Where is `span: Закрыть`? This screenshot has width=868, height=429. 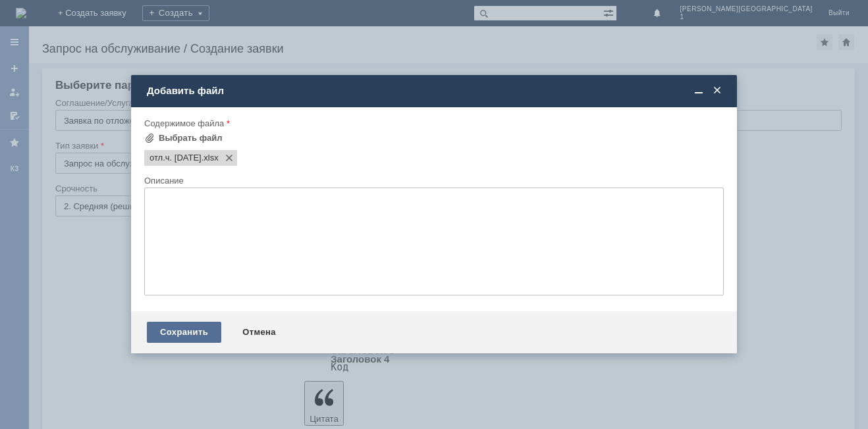 span: Закрыть is located at coordinates (717, 91).